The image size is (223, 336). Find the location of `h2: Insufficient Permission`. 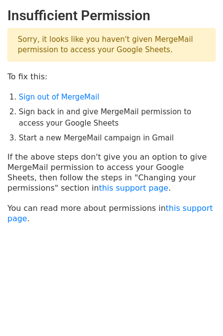

h2: Insufficient Permission is located at coordinates (111, 16).